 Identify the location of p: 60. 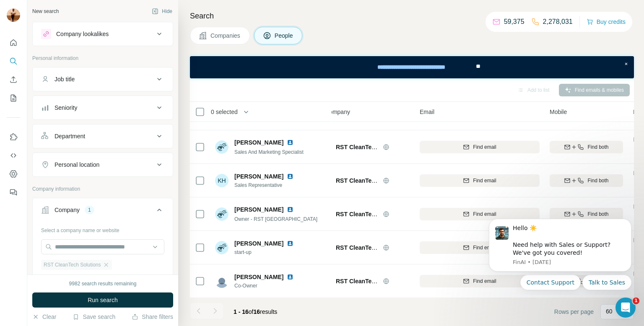
(609, 311).